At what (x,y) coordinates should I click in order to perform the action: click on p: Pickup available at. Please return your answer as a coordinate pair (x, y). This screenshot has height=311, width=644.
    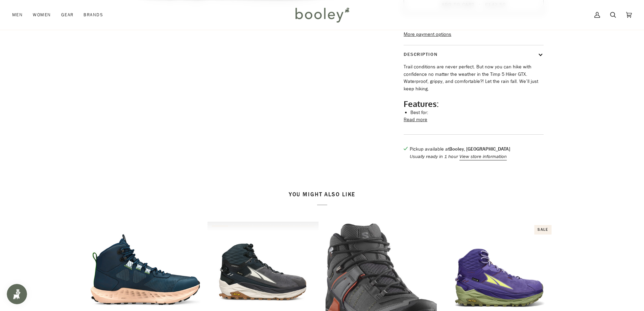
    Looking at the image, I should click on (460, 149).